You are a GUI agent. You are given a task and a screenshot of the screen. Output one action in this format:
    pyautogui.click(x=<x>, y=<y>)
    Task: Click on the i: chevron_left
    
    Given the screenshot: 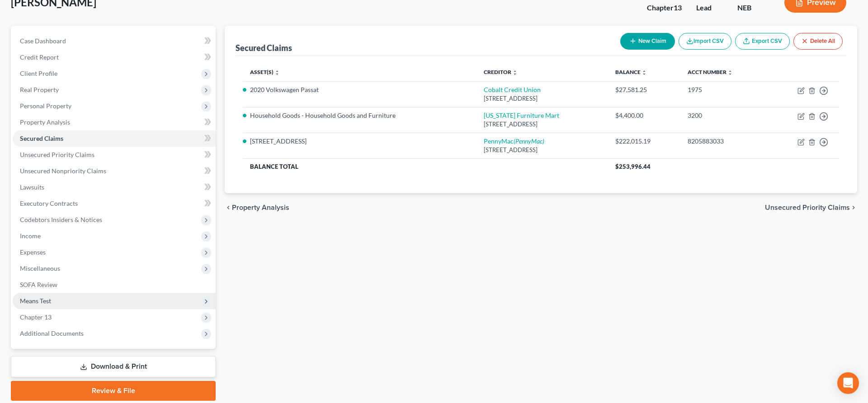 What is the action you would take?
    pyautogui.click(x=228, y=208)
    